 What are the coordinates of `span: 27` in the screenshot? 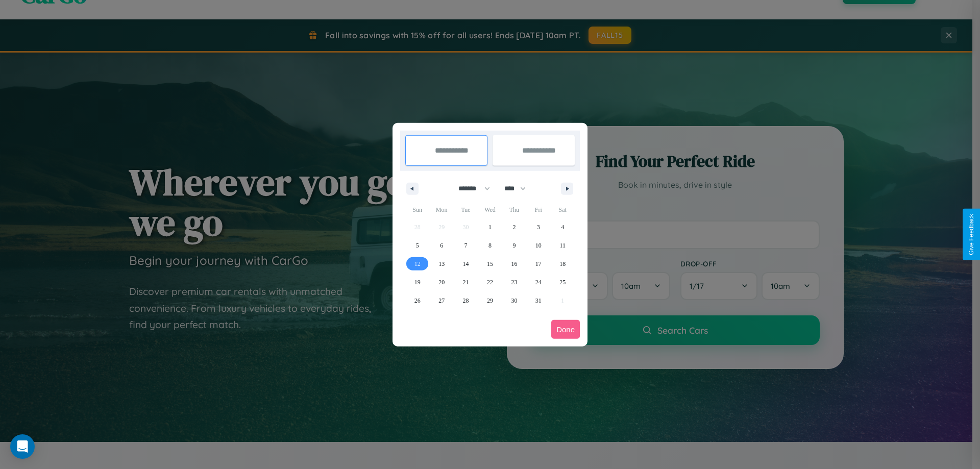 It's located at (441, 301).